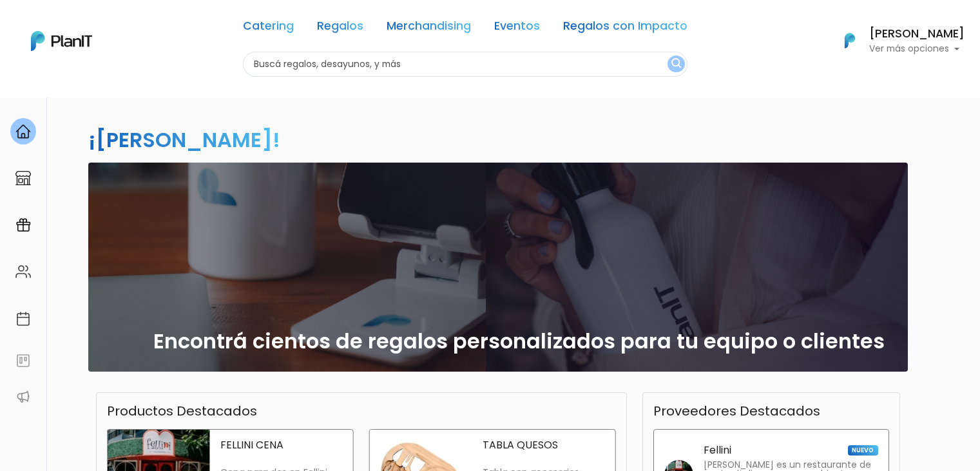  I want to click on h2: Encontrá cientos de regalos personalizados para tu equipo o clientes, so click(519, 341).